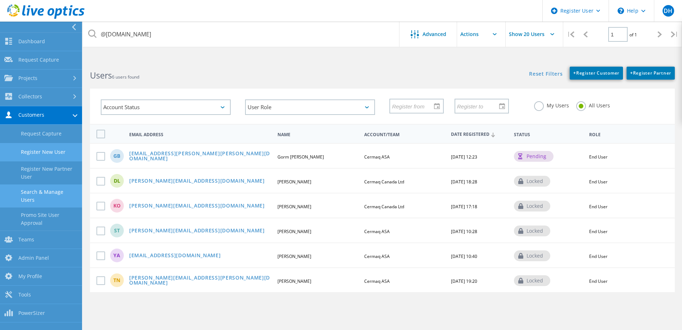 The image size is (682, 330). I want to click on span: Register Customer, so click(596, 73).